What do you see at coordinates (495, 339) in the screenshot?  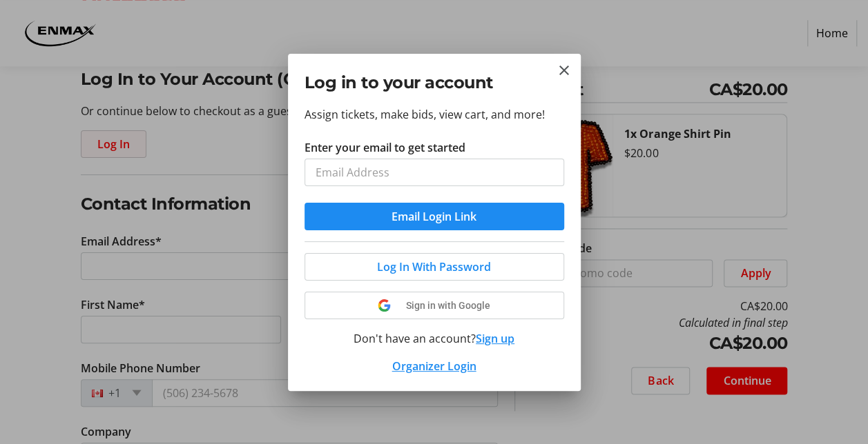 I see `button: Sign up` at bounding box center [495, 339].